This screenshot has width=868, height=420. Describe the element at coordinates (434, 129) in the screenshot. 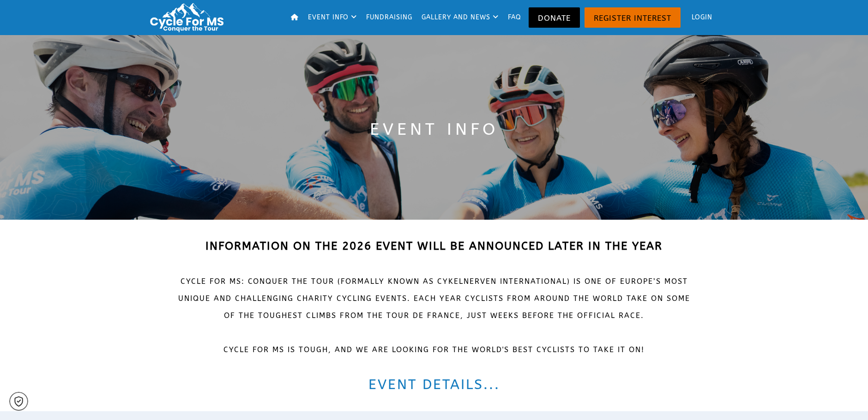

I see `span: Event Info` at that location.